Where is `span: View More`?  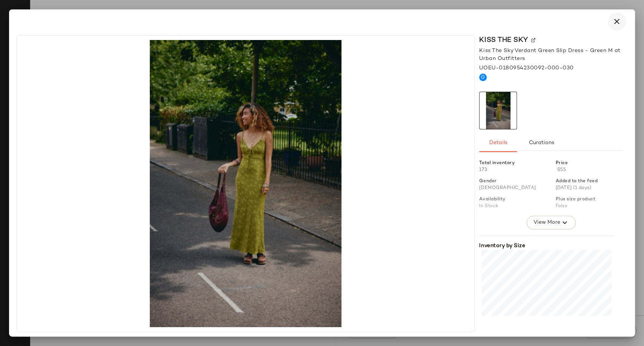
span: View More is located at coordinates (546, 223).